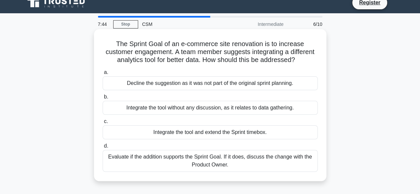 This screenshot has height=194, width=420. I want to click on div: Integrate the tool and extend the Sprint timebox., so click(210, 132).